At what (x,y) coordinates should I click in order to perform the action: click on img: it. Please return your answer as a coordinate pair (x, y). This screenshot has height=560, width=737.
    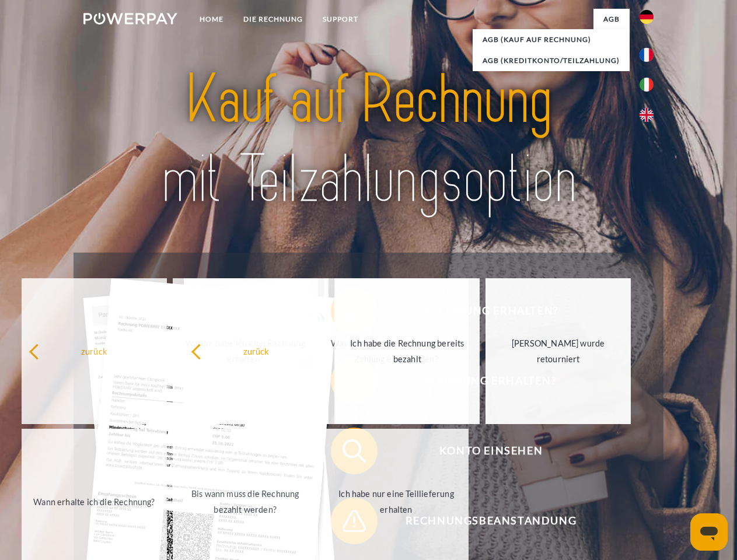
    Looking at the image, I should click on (646, 85).